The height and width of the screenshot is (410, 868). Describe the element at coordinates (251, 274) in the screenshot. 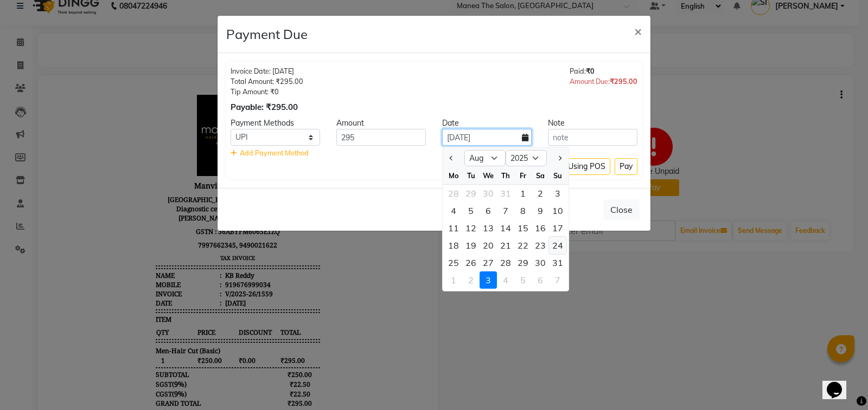

I see `span: ₹295.00` at that location.